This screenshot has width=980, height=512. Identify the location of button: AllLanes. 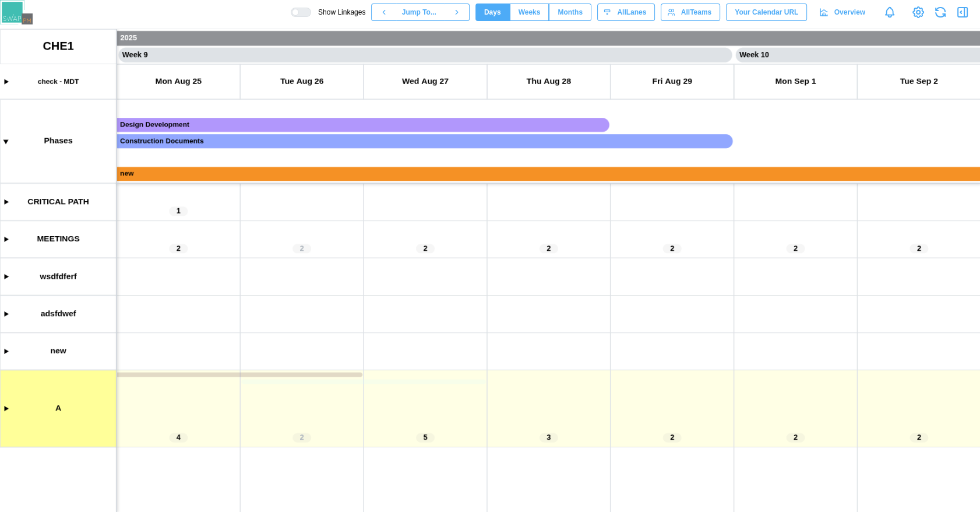
(625, 12).